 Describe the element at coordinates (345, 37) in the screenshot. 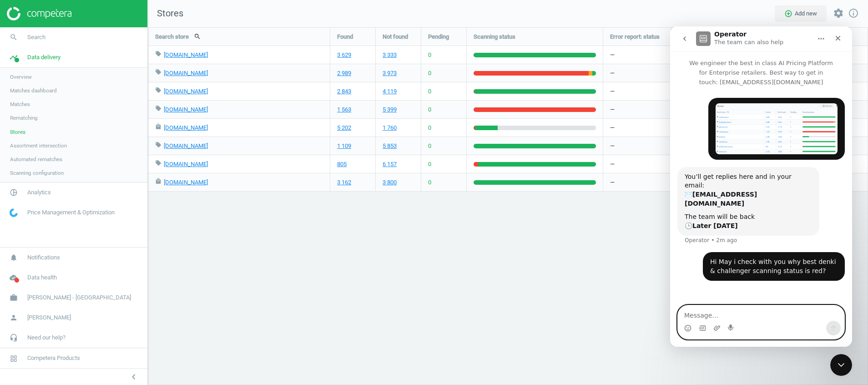

I see `span: Found` at that location.